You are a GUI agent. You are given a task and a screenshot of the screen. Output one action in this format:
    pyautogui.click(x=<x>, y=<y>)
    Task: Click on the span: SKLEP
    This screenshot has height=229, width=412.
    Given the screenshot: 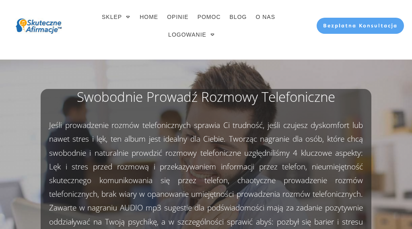 What is the action you would take?
    pyautogui.click(x=112, y=17)
    